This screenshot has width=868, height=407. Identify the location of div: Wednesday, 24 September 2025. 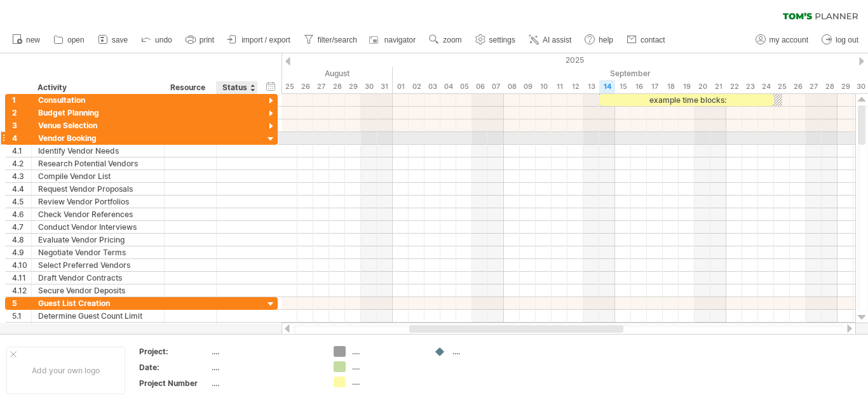
(765, 87).